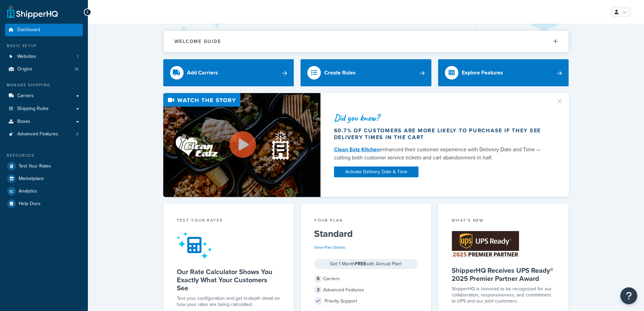  Describe the element at coordinates (339, 73) in the screenshot. I see `div: Create Rules` at that location.